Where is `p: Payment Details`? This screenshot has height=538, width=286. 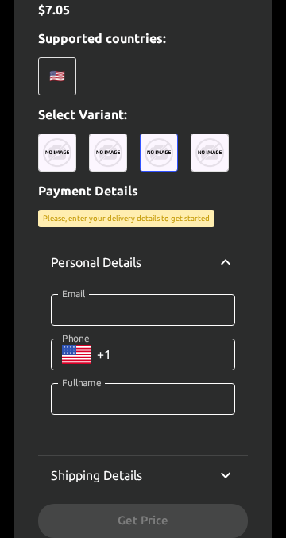
p: Payment Details is located at coordinates (143, 191).